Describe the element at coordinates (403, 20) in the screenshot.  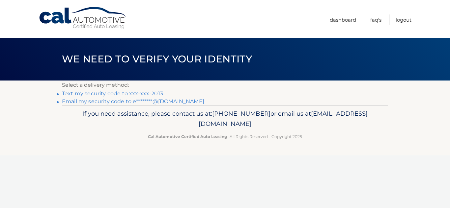
I see `a: Logout` at that location.